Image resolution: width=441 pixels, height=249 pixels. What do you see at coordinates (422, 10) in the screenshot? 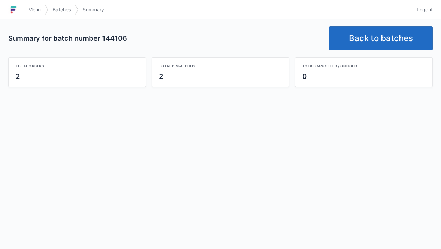
I see `a: Logout` at bounding box center [422, 10].